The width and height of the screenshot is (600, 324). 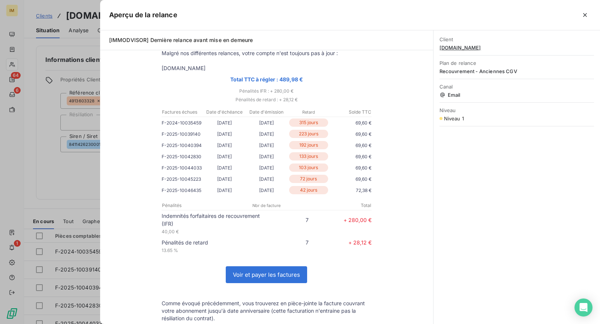 I want to click on p: 40,00 €, so click(x=214, y=231).